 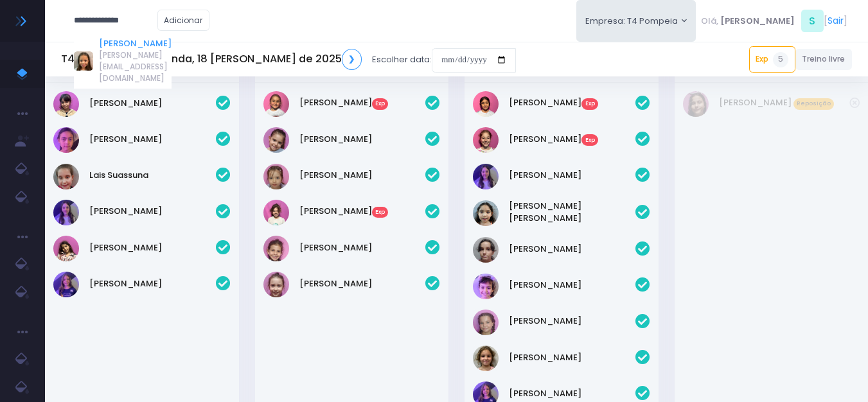 What do you see at coordinates (276, 177) in the screenshot?
I see `img: Luísa Veludo Uchôa` at bounding box center [276, 177].